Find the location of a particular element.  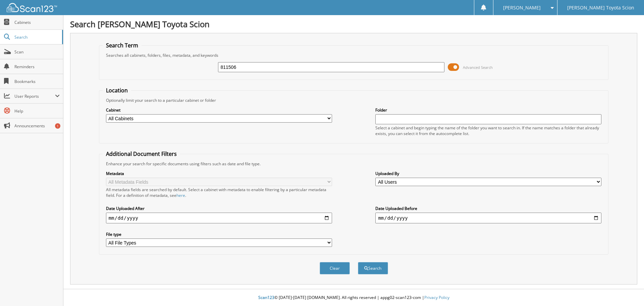

button: Search is located at coordinates (373, 268).